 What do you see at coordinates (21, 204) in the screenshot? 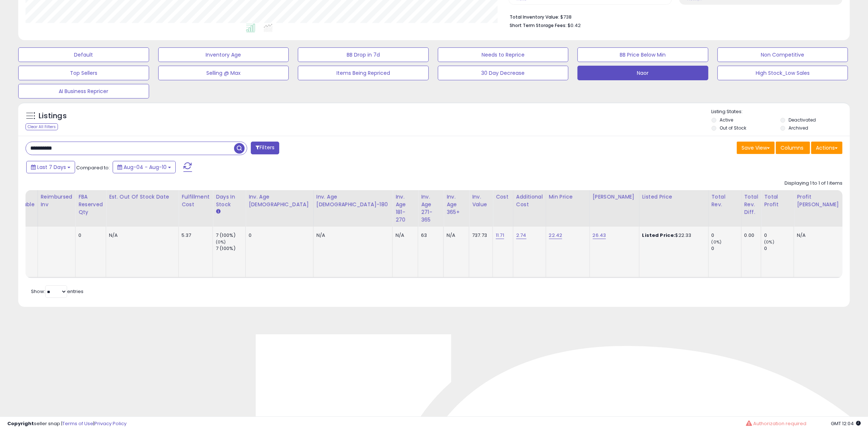
I see `div: FBA Unsellable Qty` at bounding box center [21, 204].